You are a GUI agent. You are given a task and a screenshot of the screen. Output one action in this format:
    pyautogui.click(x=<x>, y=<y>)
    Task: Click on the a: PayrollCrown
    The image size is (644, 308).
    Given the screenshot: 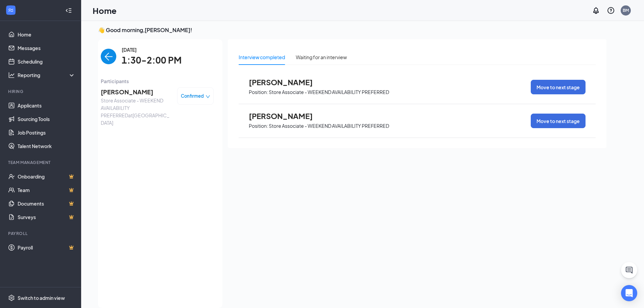 What is the action you would take?
    pyautogui.click(x=47, y=248)
    